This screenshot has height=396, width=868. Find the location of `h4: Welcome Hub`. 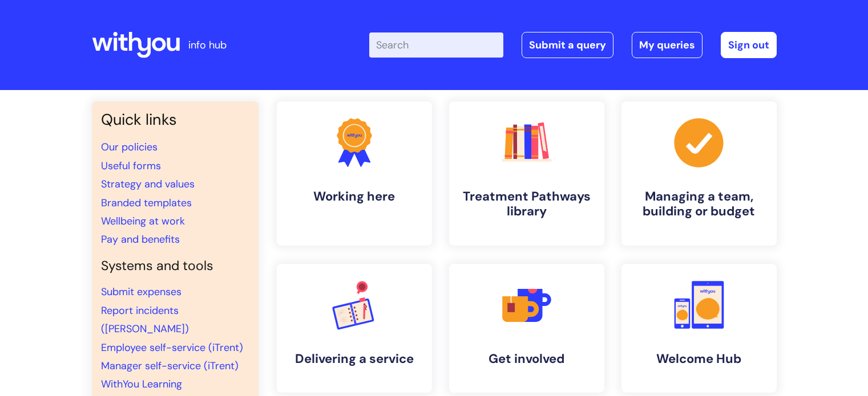

h4: Welcome Hub is located at coordinates (699, 359).